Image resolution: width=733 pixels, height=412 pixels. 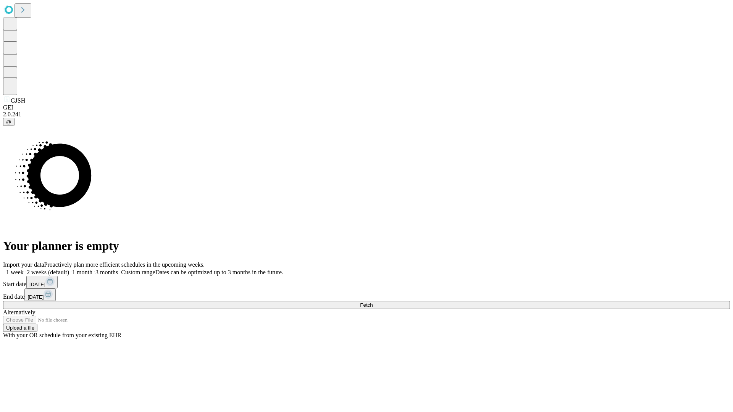 I want to click on span: With your OR schedule from your existing EHR, so click(x=62, y=335).